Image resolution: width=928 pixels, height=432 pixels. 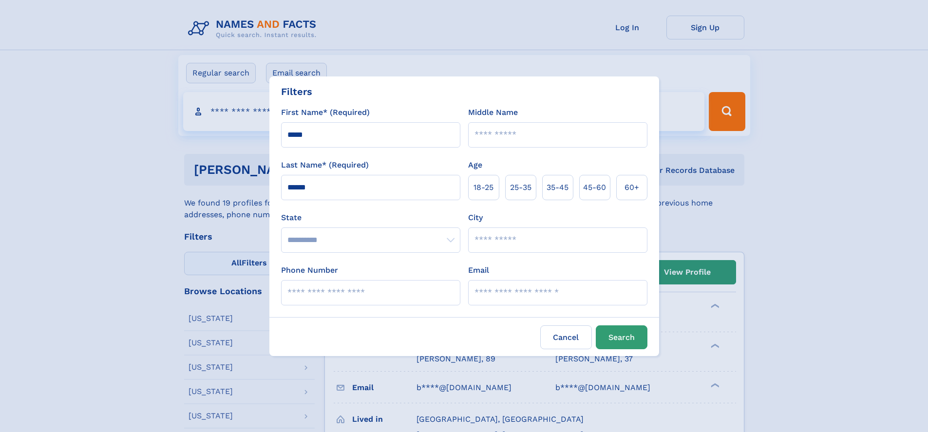 I want to click on span: 25‑35, so click(x=521, y=188).